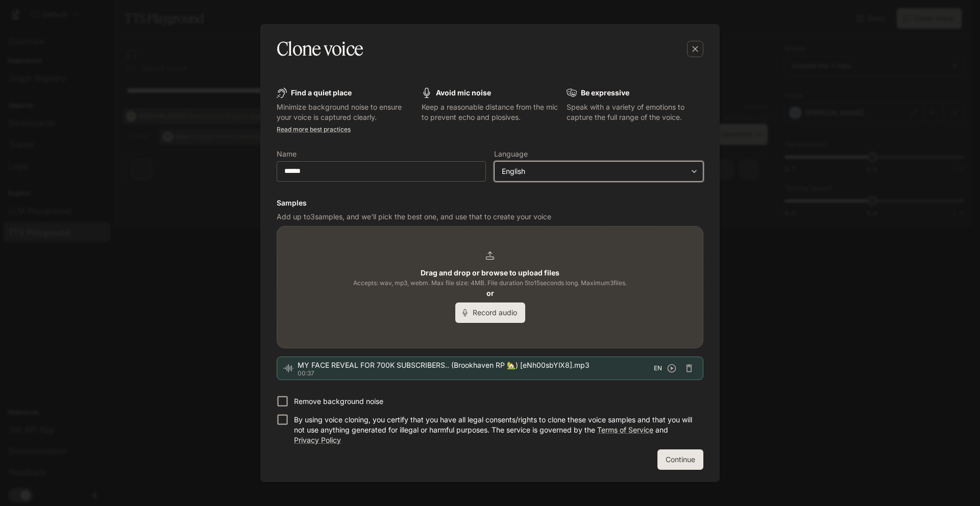 The image size is (980, 506). Describe the element at coordinates (287, 154) in the screenshot. I see `p: Name` at that location.